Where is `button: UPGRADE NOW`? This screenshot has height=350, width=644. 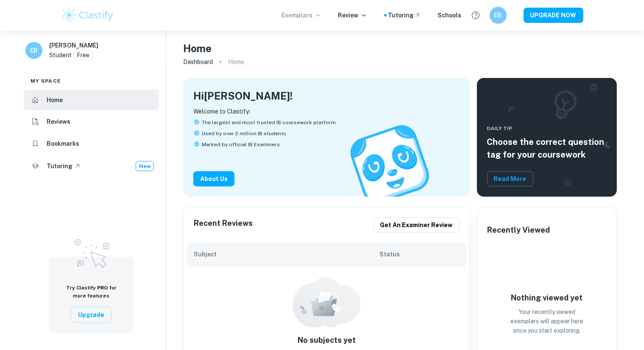
button: UPGRADE NOW is located at coordinates (553, 15).